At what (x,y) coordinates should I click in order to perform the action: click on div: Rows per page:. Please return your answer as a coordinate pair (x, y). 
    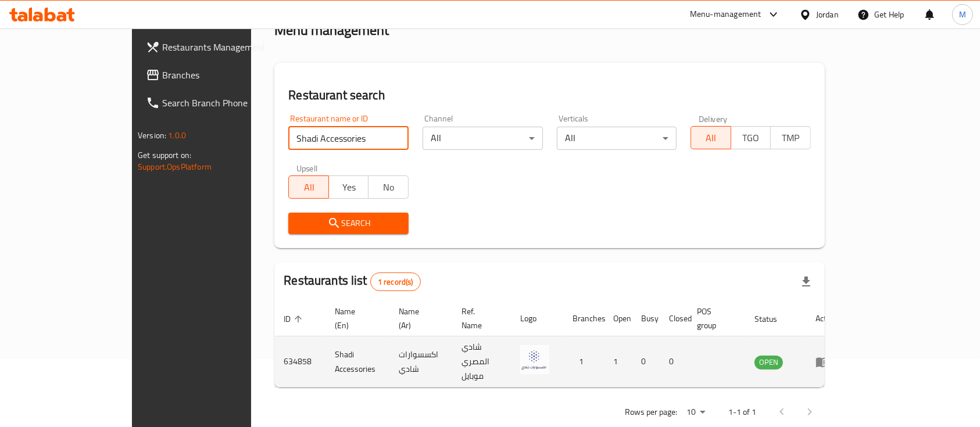
    Looking at the image, I should click on (695, 413).